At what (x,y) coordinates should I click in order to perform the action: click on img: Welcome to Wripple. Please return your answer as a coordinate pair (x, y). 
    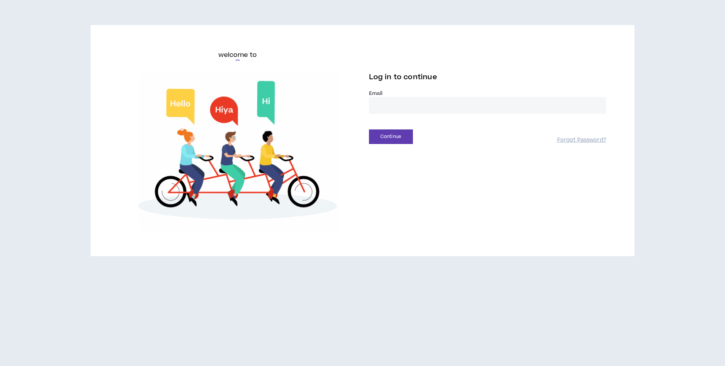
    Looking at the image, I should click on (237, 152).